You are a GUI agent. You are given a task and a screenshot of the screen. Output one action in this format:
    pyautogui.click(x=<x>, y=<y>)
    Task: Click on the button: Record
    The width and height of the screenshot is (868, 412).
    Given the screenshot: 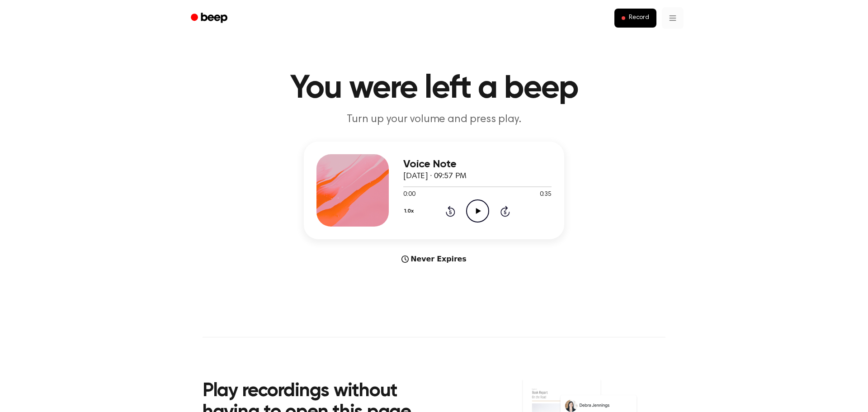 What is the action you would take?
    pyautogui.click(x=636, y=18)
    